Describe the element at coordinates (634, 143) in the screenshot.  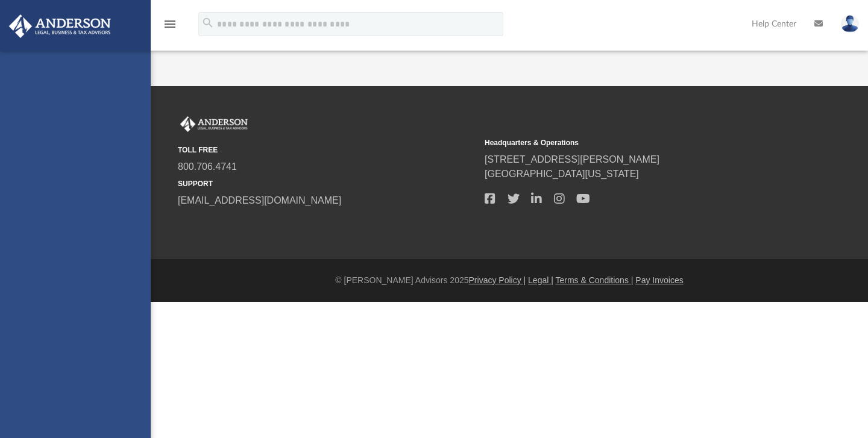
I see `small: Headquarters & Operations` at that location.